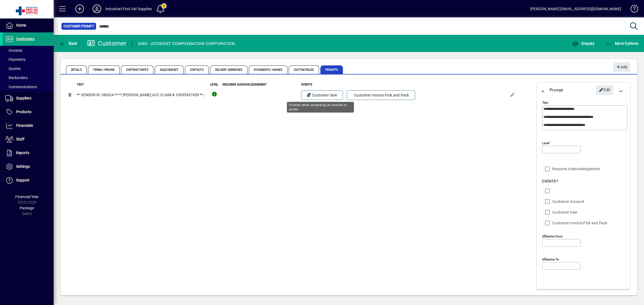  Describe the element at coordinates (20, 139) in the screenshot. I see `span: Staff` at that location.